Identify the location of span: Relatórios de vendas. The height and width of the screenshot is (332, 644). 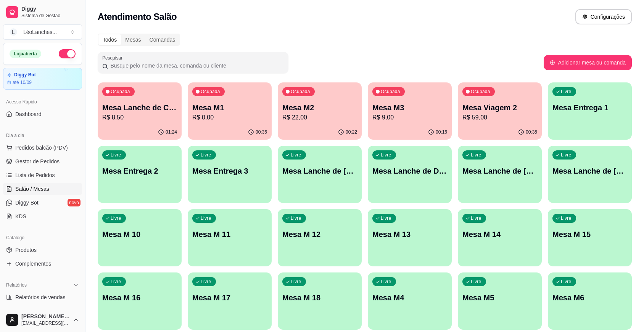
(41, 298).